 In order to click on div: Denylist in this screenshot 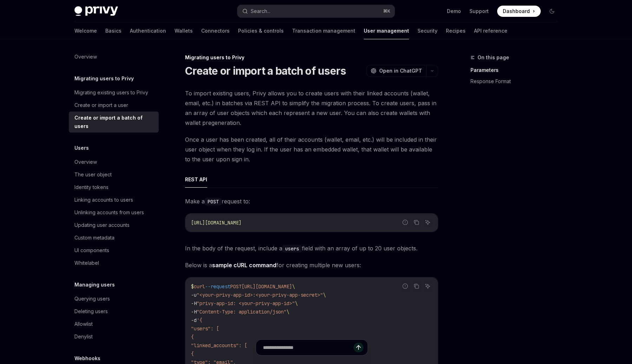, I will do `click(84, 337)`.